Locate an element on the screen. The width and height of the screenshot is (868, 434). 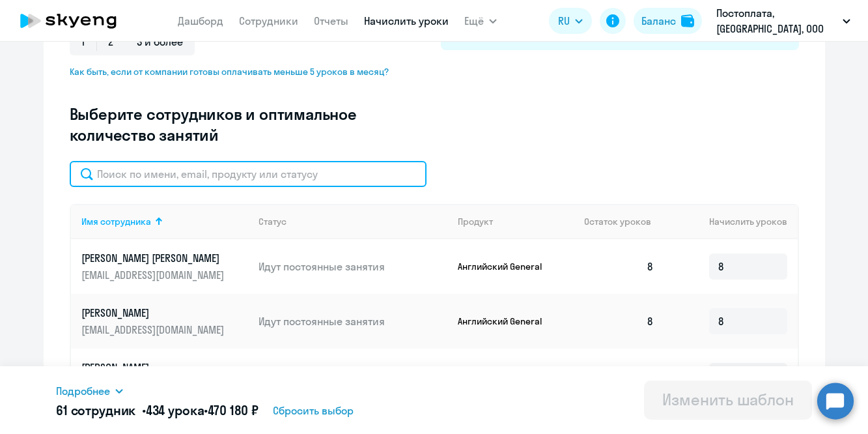
span: Сбросить выбор is located at coordinates (313, 411).